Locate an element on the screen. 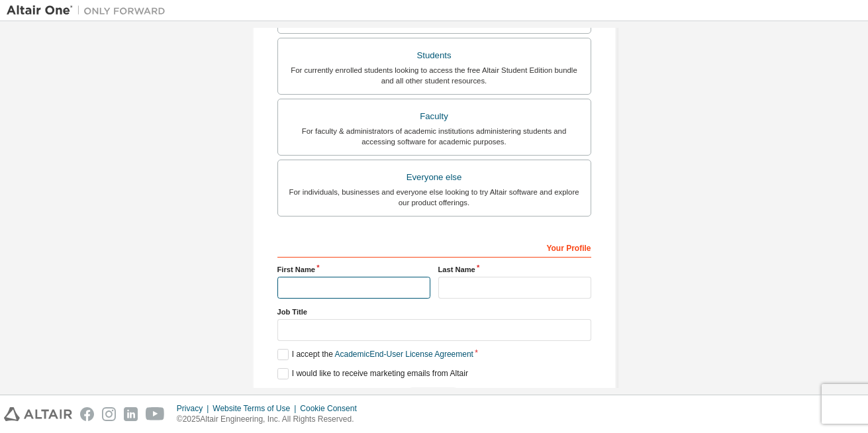 The height and width of the screenshot is (433, 868). label: Job Title is located at coordinates (434, 312).